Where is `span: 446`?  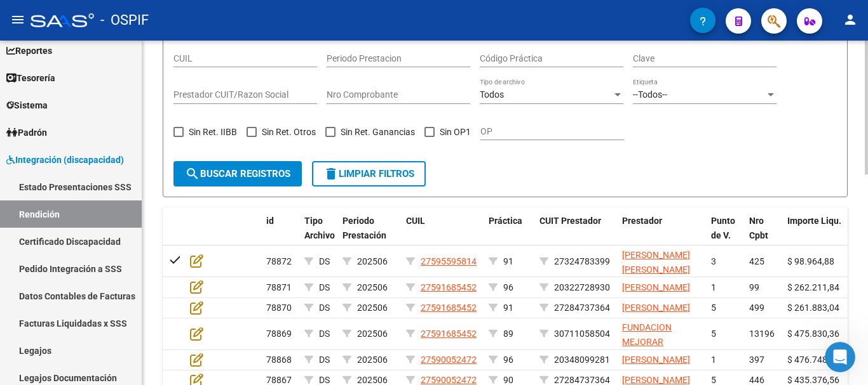
span: 446 is located at coordinates (756, 380).